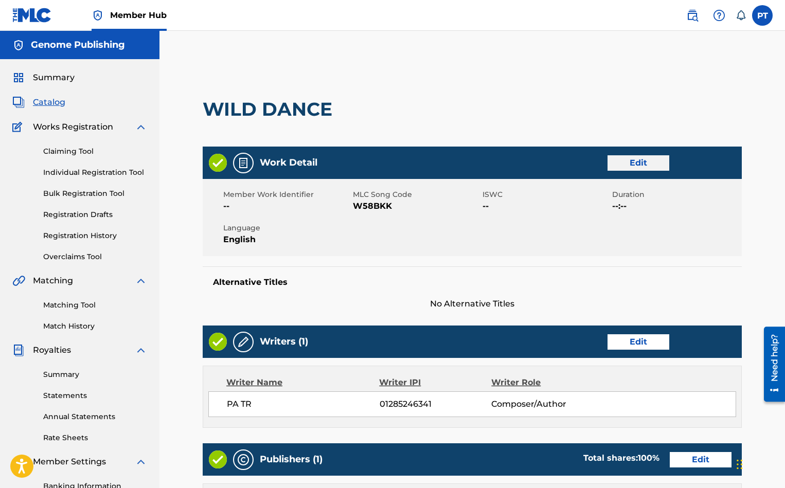 The width and height of the screenshot is (785, 488). Describe the element at coordinates (95, 438) in the screenshot. I see `a: Rate Sheets` at that location.